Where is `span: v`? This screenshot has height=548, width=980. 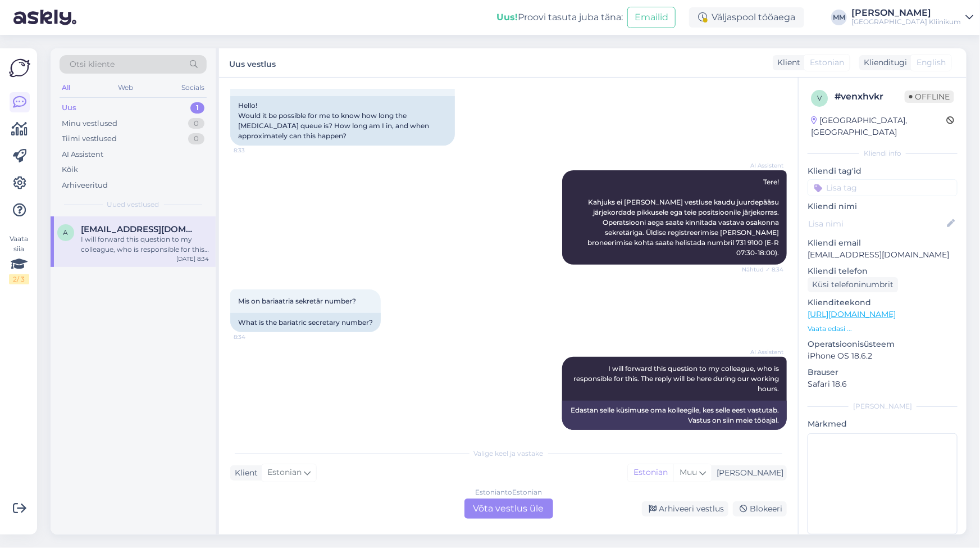 span: v is located at coordinates (819, 98).